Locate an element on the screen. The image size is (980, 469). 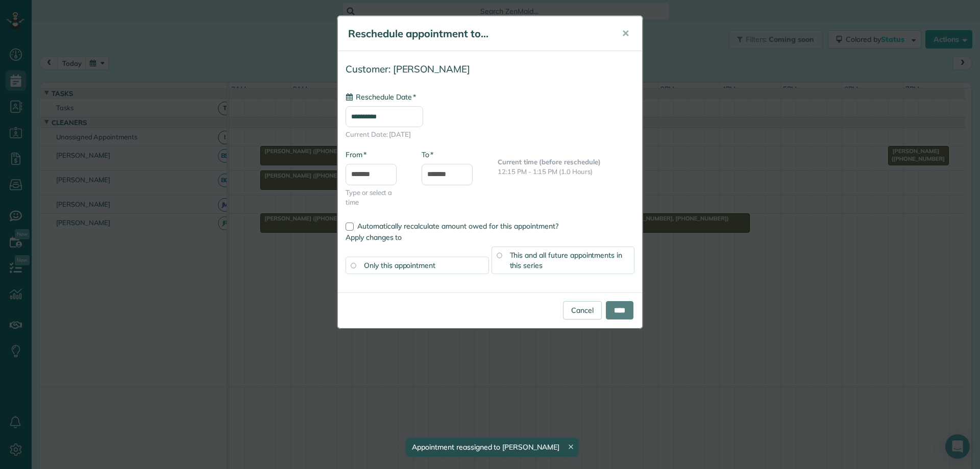
a: Cancel is located at coordinates (582, 310).